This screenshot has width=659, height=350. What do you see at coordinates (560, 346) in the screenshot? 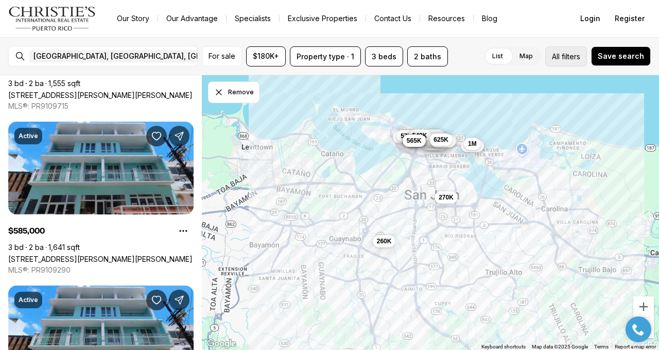
I see `span: Map data ©2025 Google` at bounding box center [560, 346].